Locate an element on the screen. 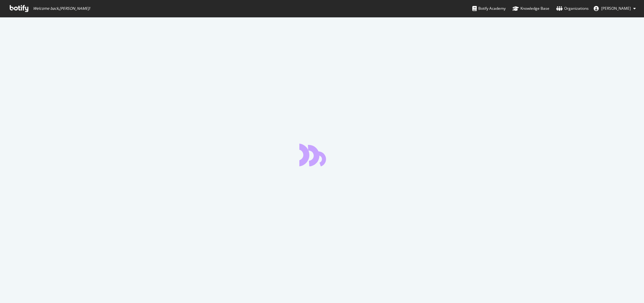  div: animation is located at coordinates (322, 155).